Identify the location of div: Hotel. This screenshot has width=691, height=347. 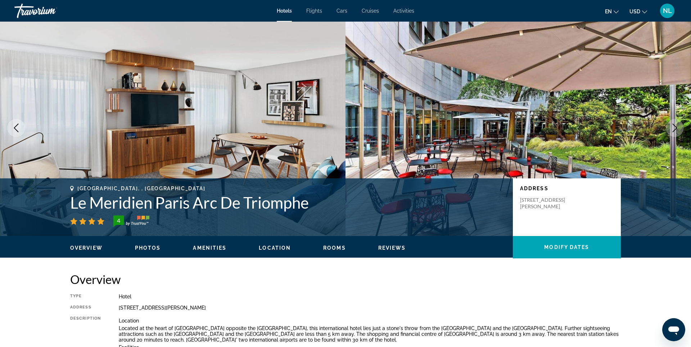
(370, 296).